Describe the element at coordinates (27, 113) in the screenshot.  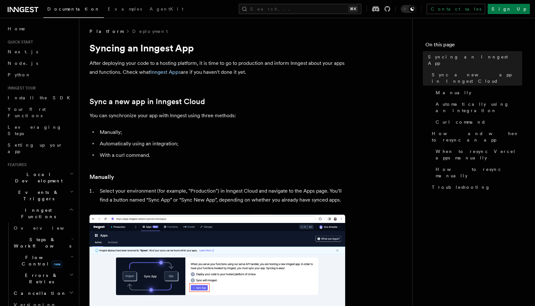
I see `span: Your first Functions` at that location.